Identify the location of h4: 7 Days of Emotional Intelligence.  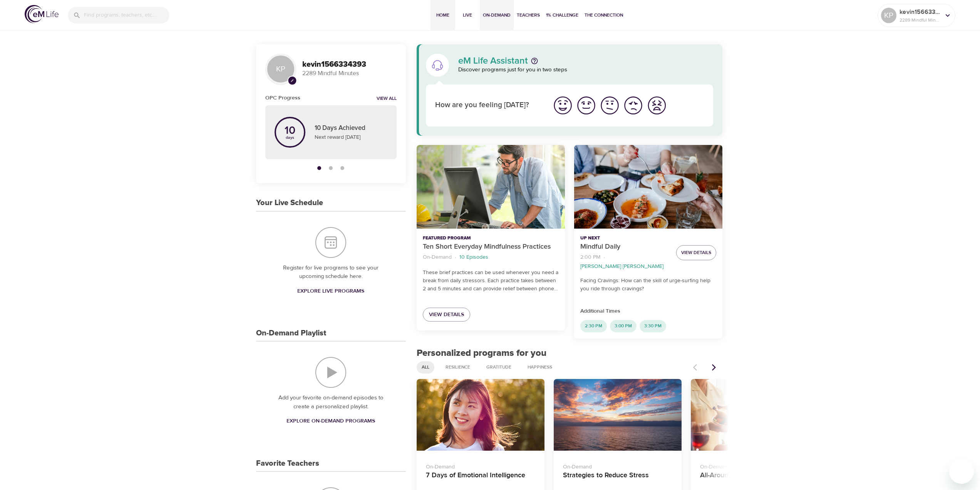
(481, 480).